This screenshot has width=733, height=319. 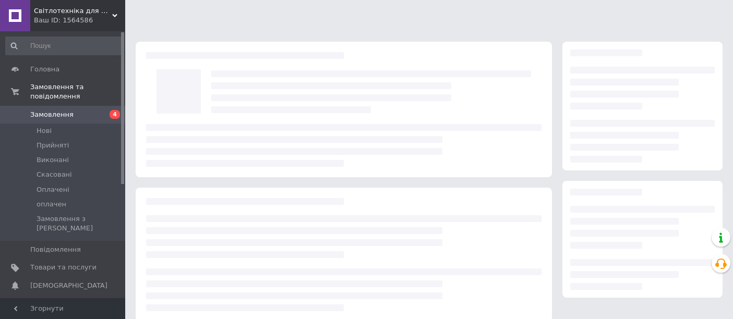 What do you see at coordinates (53, 145) in the screenshot?
I see `span: Прийняті` at bounding box center [53, 145].